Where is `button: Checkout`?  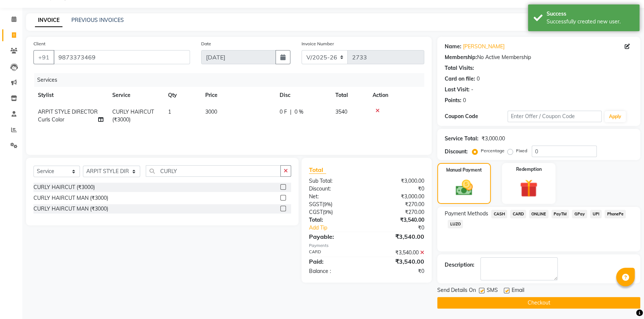
button: Checkout is located at coordinates (539, 303).